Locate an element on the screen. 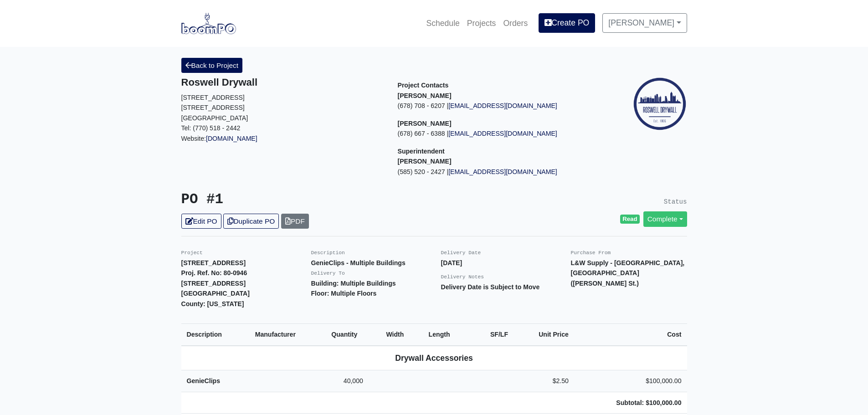 The image size is (868, 415). p: (678) 667 - 6388 | is located at coordinates (499, 134).